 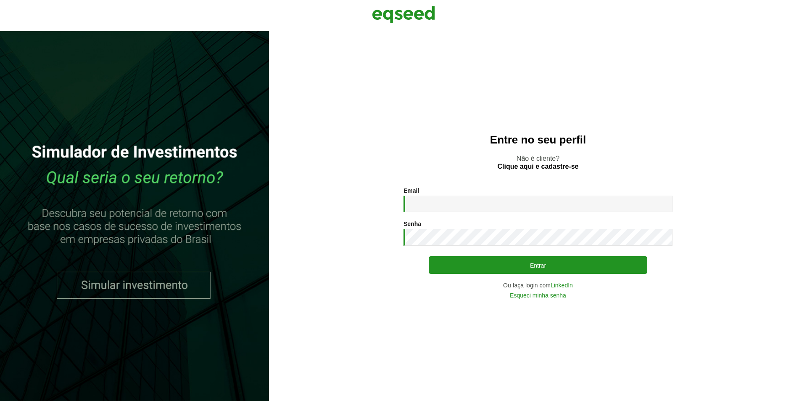 I want to click on label: Email, so click(x=411, y=190).